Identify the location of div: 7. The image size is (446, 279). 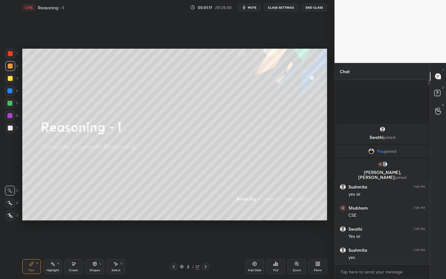
(11, 128).